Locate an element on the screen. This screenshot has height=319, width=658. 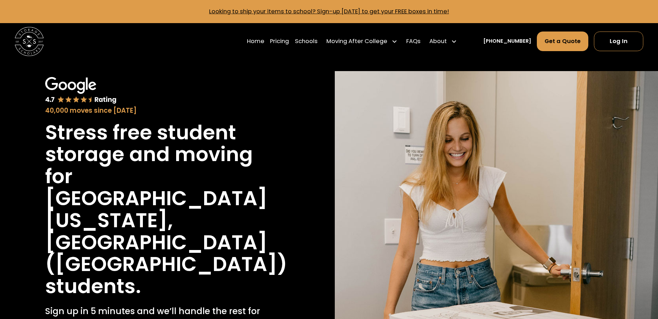
a: Schools is located at coordinates (306, 41).